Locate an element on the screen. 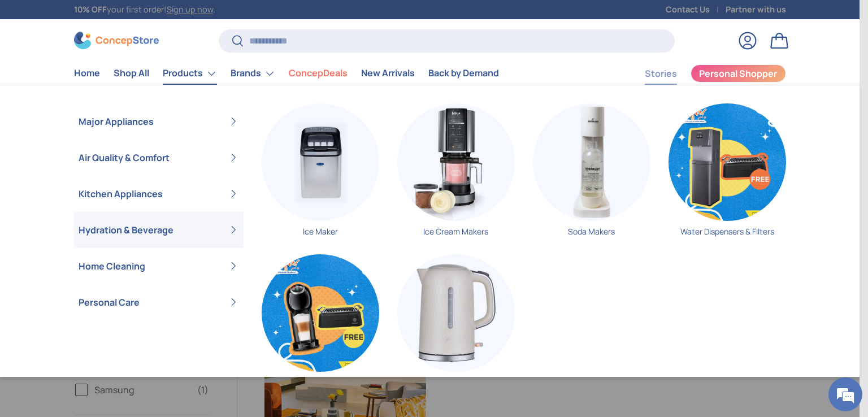 Image resolution: width=868 pixels, height=417 pixels. span: Personal Shopper is located at coordinates (738, 73).